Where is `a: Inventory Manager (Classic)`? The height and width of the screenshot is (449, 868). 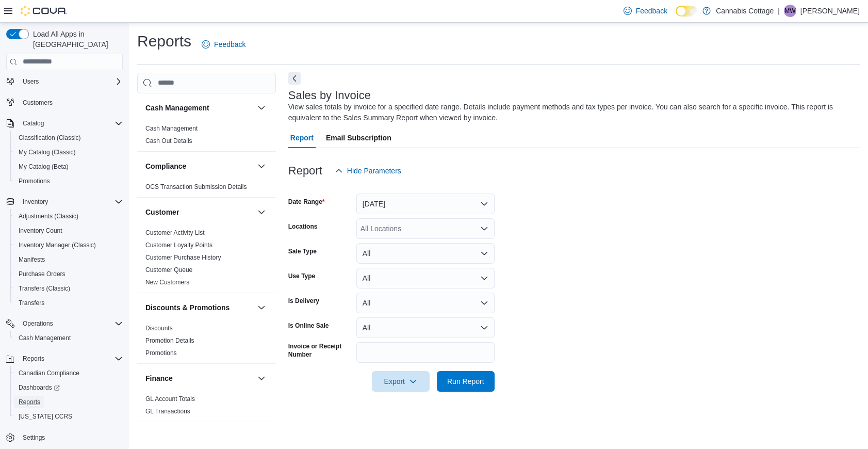
a: Inventory Manager (Classic) is located at coordinates (57, 245).